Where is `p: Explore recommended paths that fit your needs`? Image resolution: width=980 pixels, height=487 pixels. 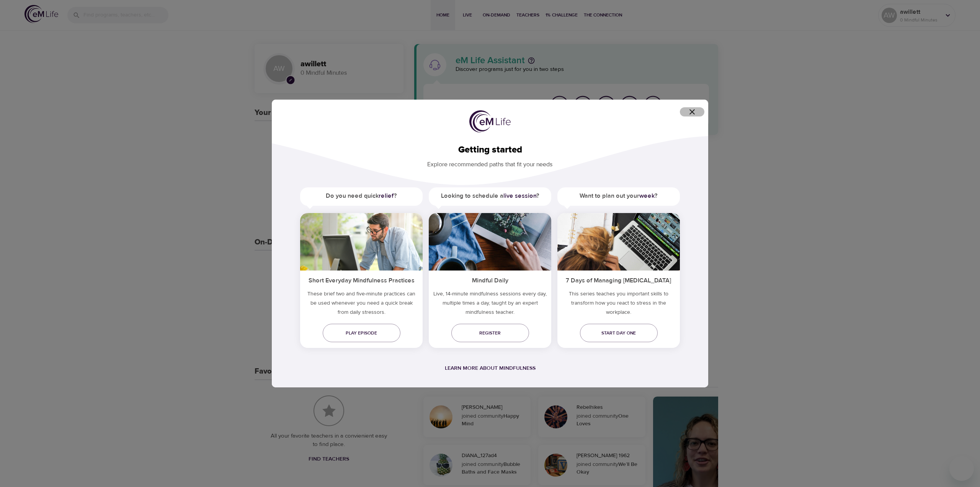
p: Explore recommended paths that fit your needs is located at coordinates (490, 162).